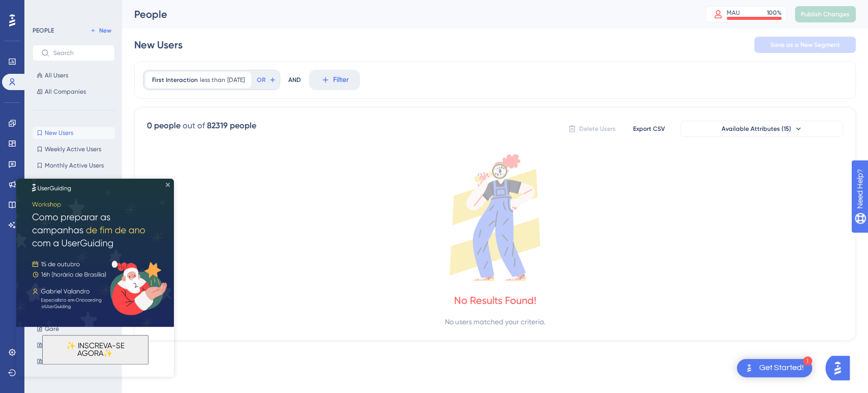 The image size is (868, 393). Describe the element at coordinates (496, 300) in the screenshot. I see `div: No Results Found!` at that location.